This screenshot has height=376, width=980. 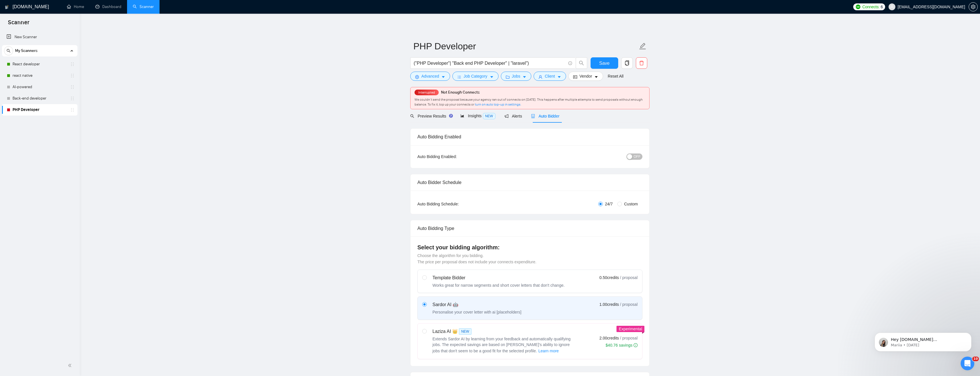 What do you see at coordinates (39, 37) in the screenshot?
I see `a: New Scanner` at bounding box center [39, 37].